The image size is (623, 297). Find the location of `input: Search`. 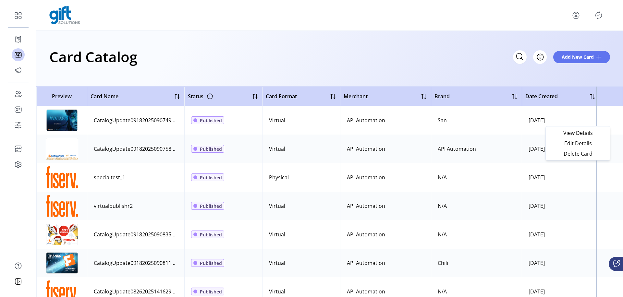

input: Search is located at coordinates (520, 57).